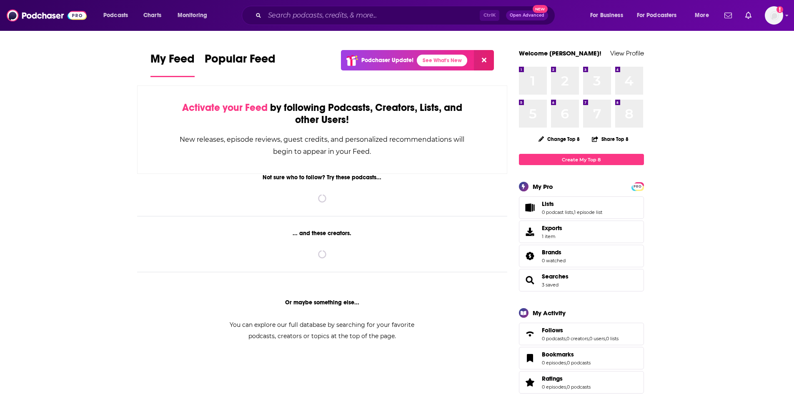  Describe the element at coordinates (774, 15) in the screenshot. I see `img: User Profile` at that location.